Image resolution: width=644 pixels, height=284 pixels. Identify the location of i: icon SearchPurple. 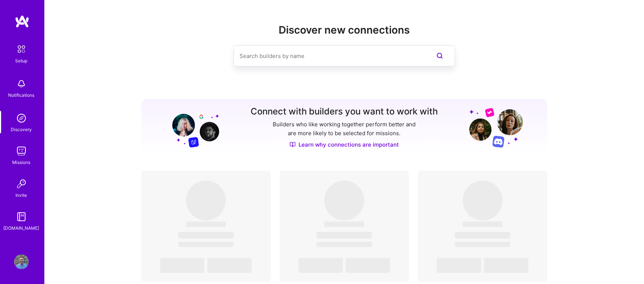
(440, 56).